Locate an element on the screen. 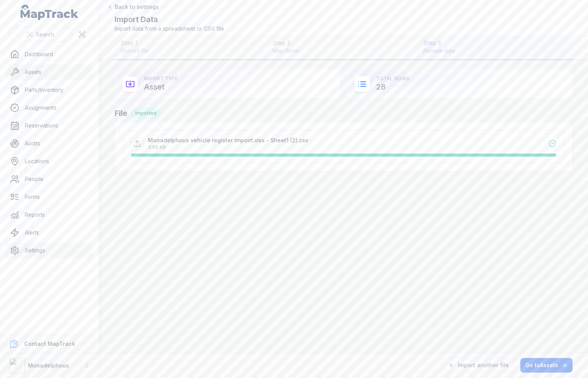 The image size is (588, 378). button: Import another file is located at coordinates (479, 365).